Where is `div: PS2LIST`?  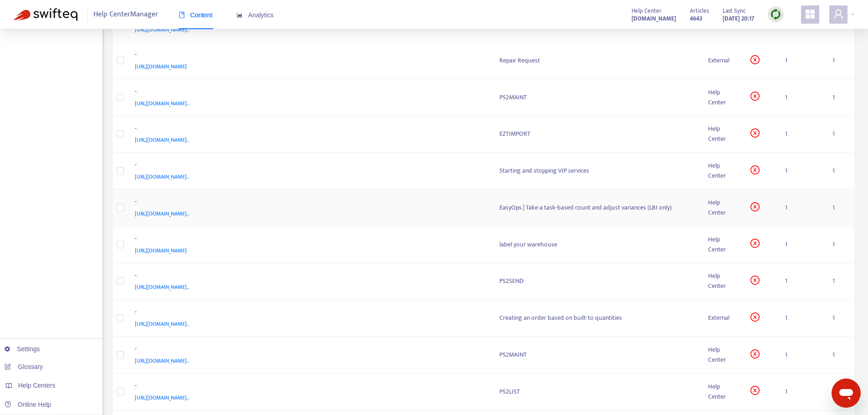 div: PS2LIST is located at coordinates (597, 392).